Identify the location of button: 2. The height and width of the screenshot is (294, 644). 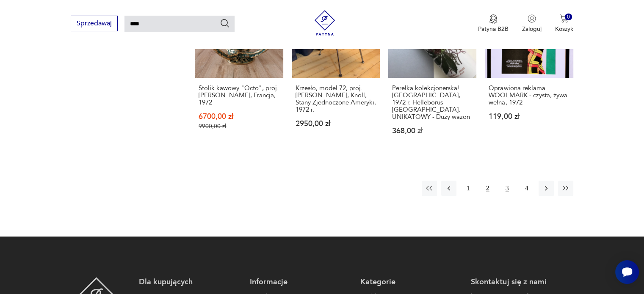
(487, 189).